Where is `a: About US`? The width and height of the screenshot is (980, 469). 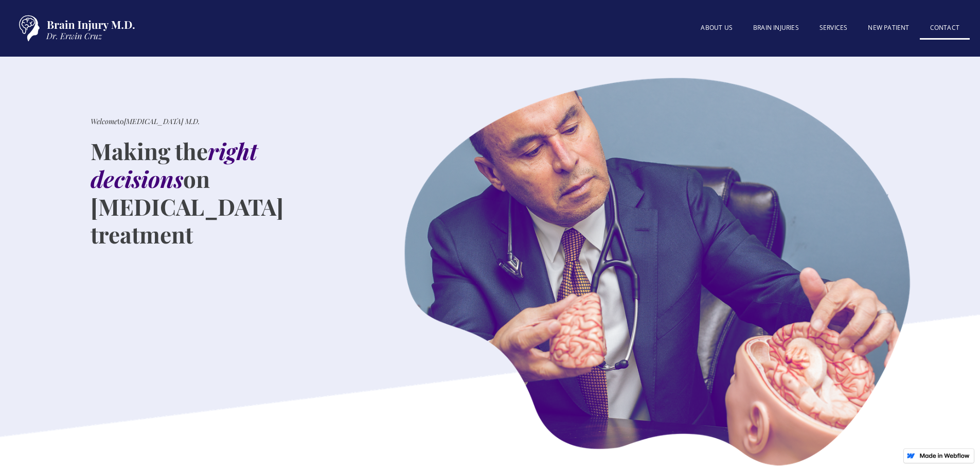 a: About US is located at coordinates (717, 28).